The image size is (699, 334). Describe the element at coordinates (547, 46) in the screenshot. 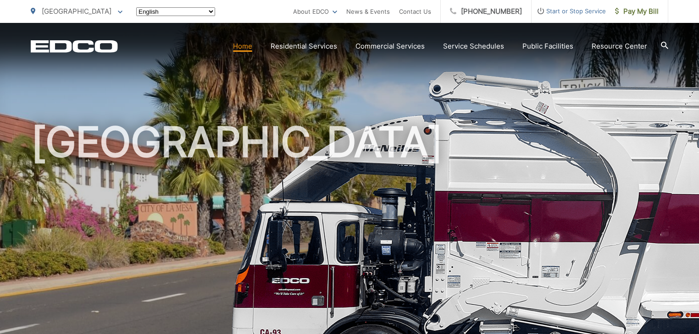

I see `a: Public Facilities` at that location.